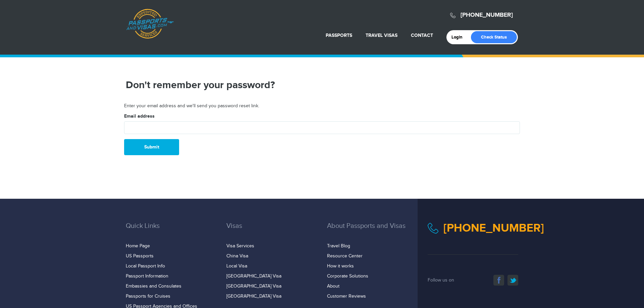 Image resolution: width=644 pixels, height=308 pixels. I want to click on a: Local Visa, so click(237, 266).